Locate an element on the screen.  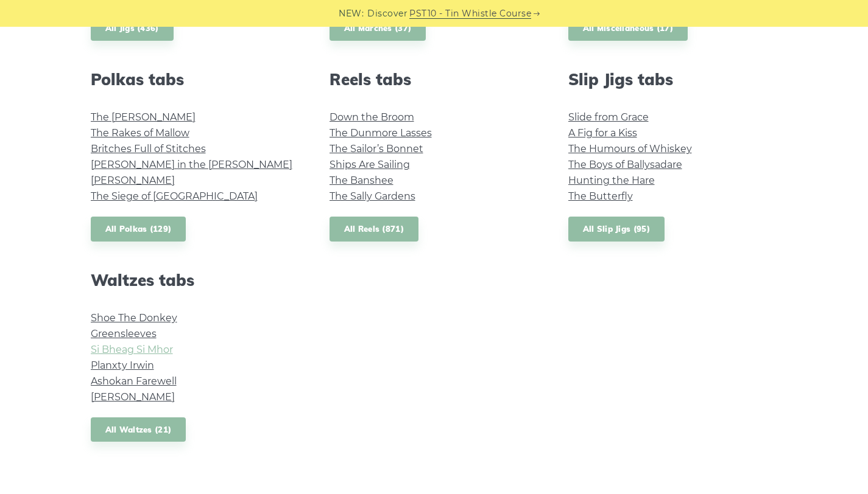
a: All Polkas (129) is located at coordinates (138, 229).